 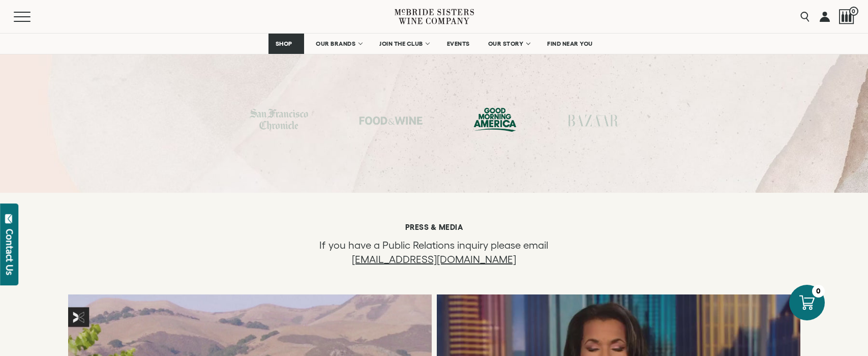 What do you see at coordinates (458, 44) in the screenshot?
I see `a: EVENTS` at bounding box center [458, 44].